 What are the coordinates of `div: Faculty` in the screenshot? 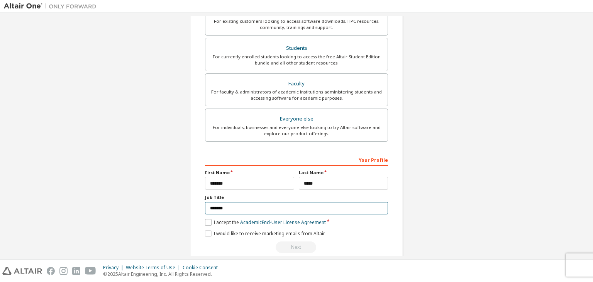 It's located at (297, 84).